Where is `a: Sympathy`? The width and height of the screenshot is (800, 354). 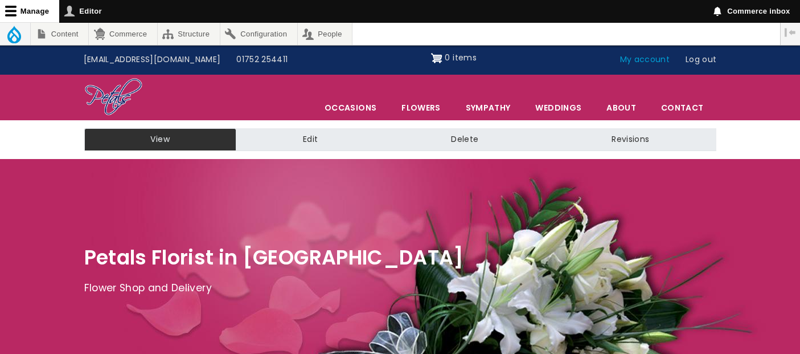 a: Sympathy is located at coordinates (488, 108).